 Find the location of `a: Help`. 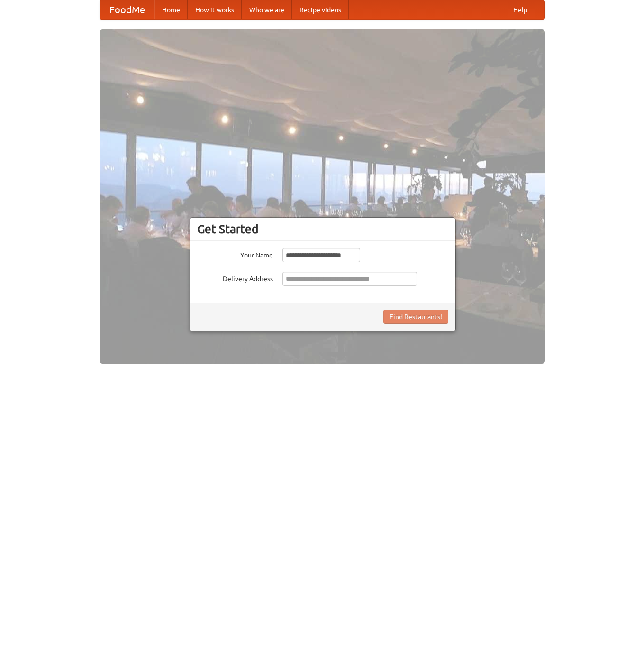

a: Help is located at coordinates (520, 10).